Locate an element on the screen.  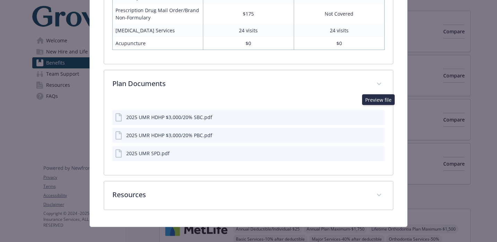
td: $175 is located at coordinates (248, 14).